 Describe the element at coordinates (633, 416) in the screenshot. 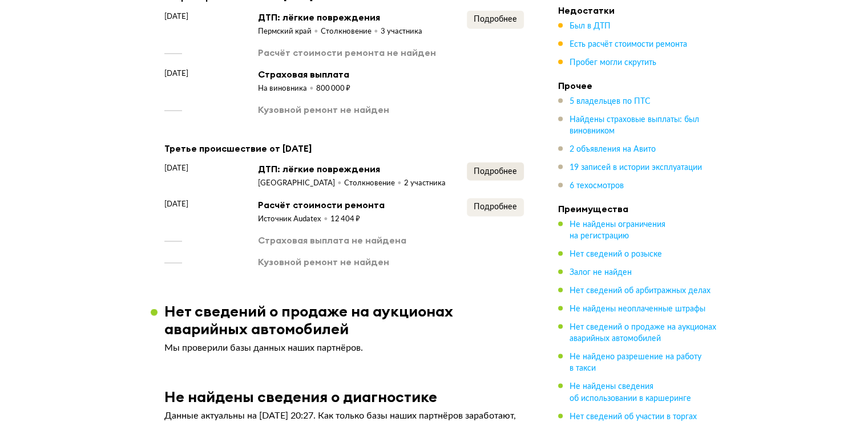

I see `span: Нет сведений об участии в торгах` at that location.